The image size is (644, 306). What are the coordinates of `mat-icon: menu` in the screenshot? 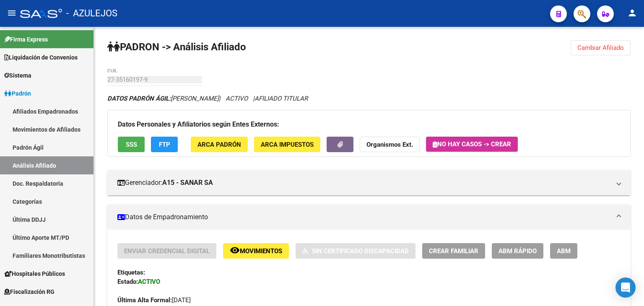 It's located at (12, 13).